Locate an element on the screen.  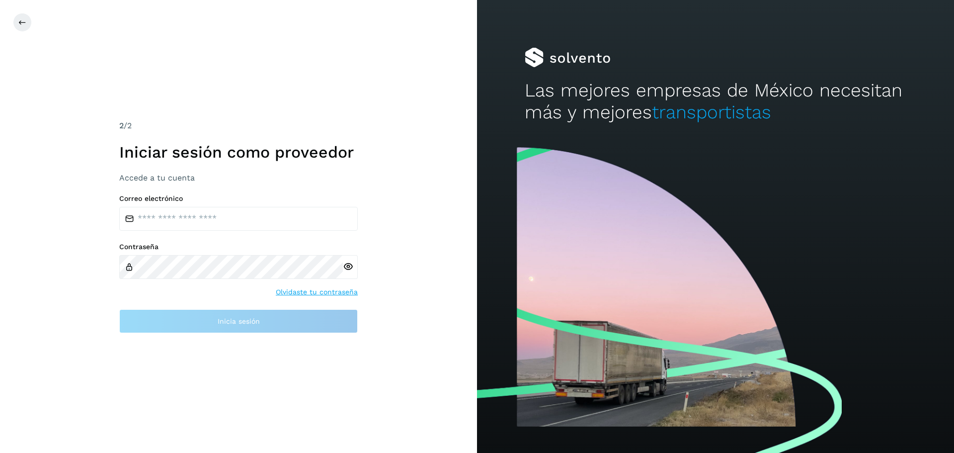
span: transportistas is located at coordinates (712, 112).